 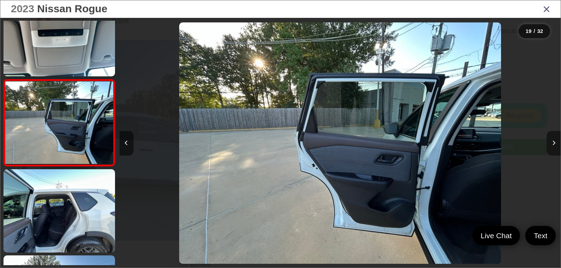 I want to click on span: 19, so click(x=528, y=31).